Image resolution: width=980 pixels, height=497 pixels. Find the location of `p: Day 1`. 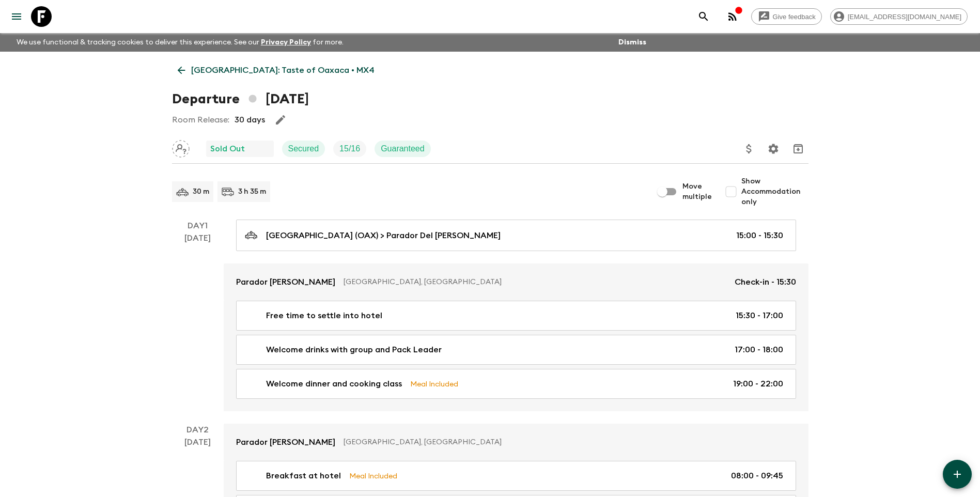

p: Day 1 is located at coordinates (198, 225).